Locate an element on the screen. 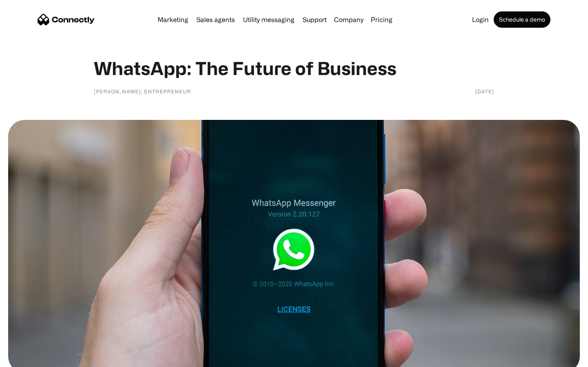  aside: Language selected: English is located at coordinates (29, 359).